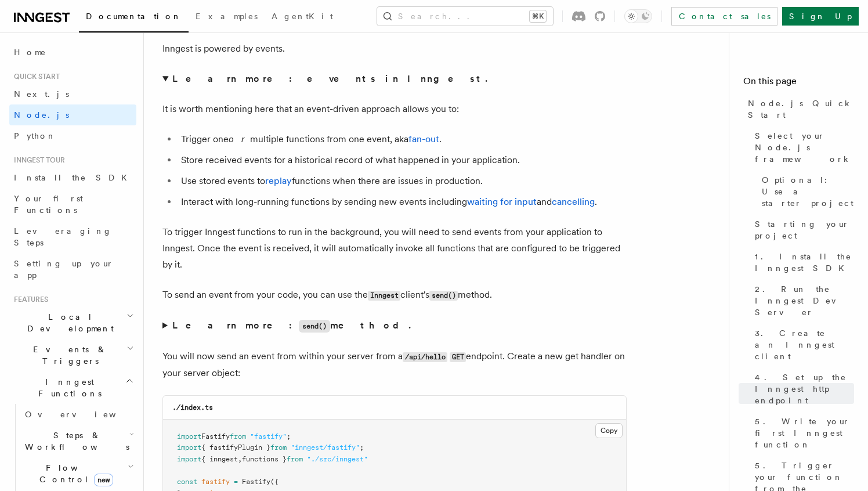  What do you see at coordinates (802, 345) in the screenshot?
I see `a: 3. Create an Inngest client` at bounding box center [802, 345].